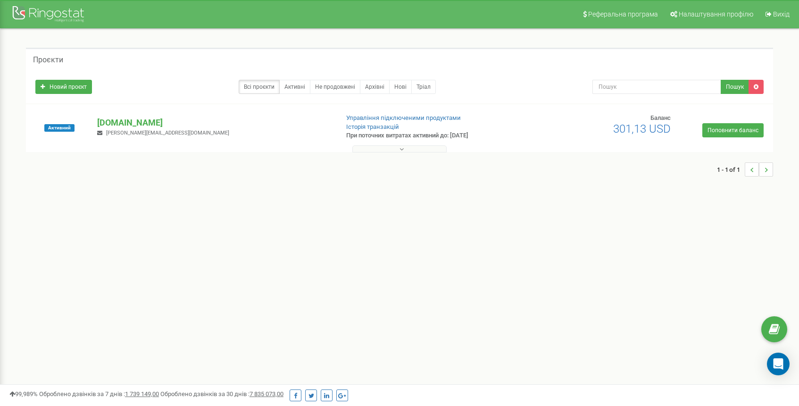  Describe the element at coordinates (375, 87) in the screenshot. I see `a: Архівні` at that location.